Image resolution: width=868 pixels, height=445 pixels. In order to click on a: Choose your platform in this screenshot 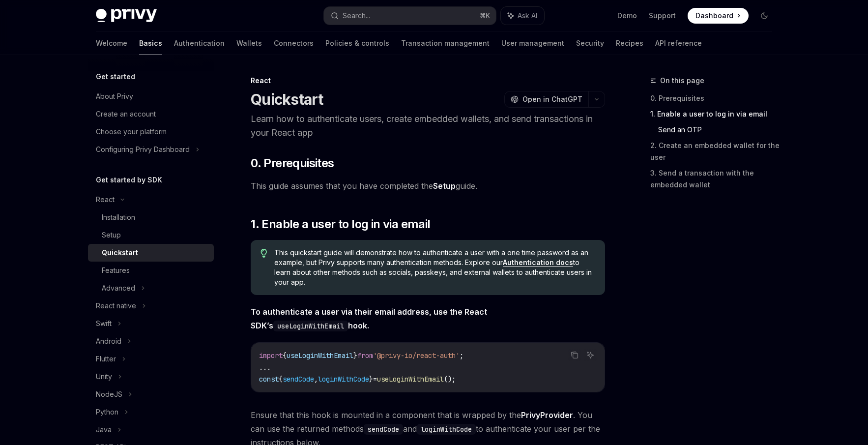, I will do `click(151, 132)`.